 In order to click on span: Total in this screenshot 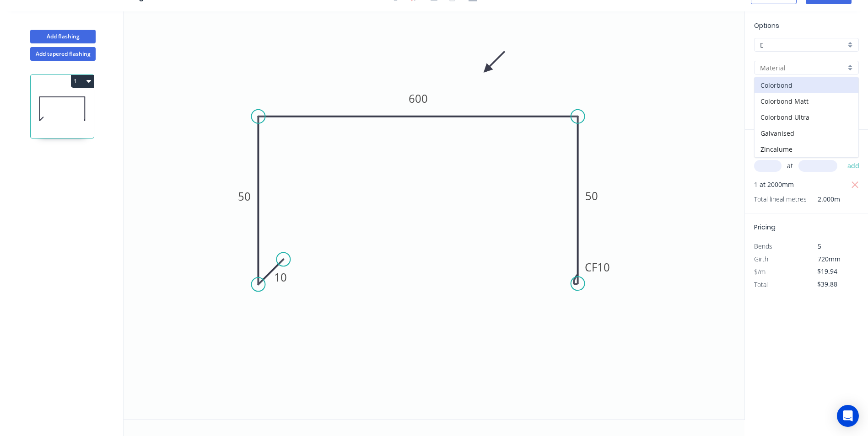, I will do `click(760, 285)`.